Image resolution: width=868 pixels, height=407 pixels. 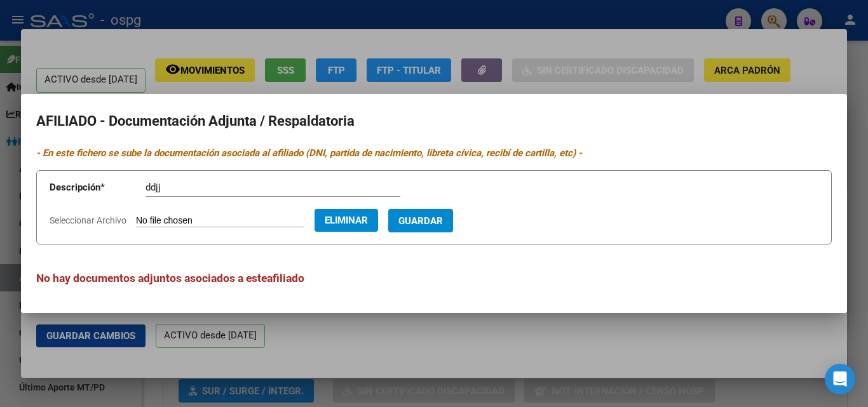 What do you see at coordinates (421, 220) in the screenshot?
I see `button: Guardar` at bounding box center [421, 220].